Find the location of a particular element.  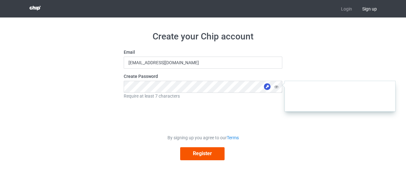

multipassword: MultiPassword is located at coordinates (267, 86).